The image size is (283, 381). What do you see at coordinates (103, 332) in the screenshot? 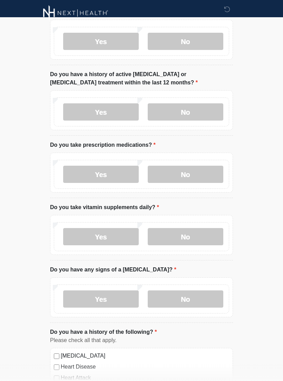
I see `label: Do you have a history of the following?` at bounding box center [103, 332].